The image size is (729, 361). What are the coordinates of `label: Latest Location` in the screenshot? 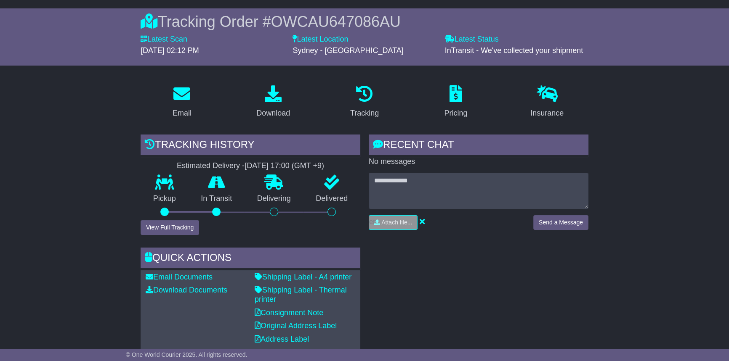 It's located at (320, 40).